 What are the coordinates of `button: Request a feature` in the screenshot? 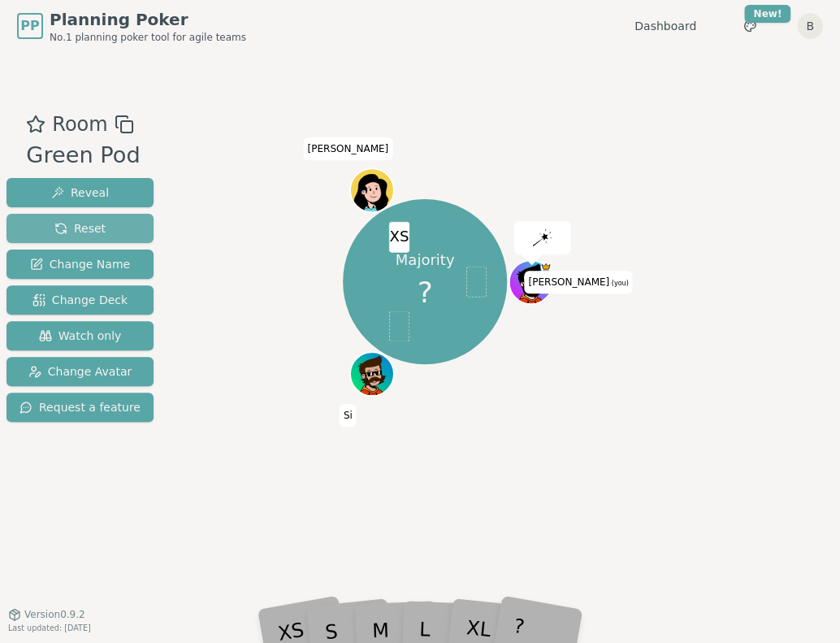 It's located at (79, 407).